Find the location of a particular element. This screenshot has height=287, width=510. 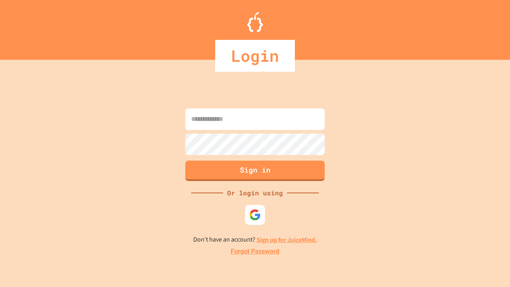

div: Or login using is located at coordinates (255, 193).